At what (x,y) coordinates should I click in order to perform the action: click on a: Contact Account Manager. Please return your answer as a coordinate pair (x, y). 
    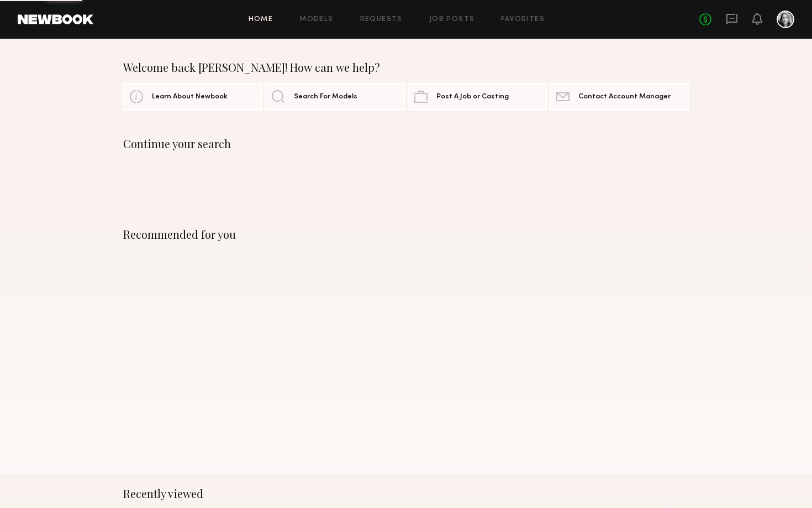
    Looking at the image, I should click on (619, 97).